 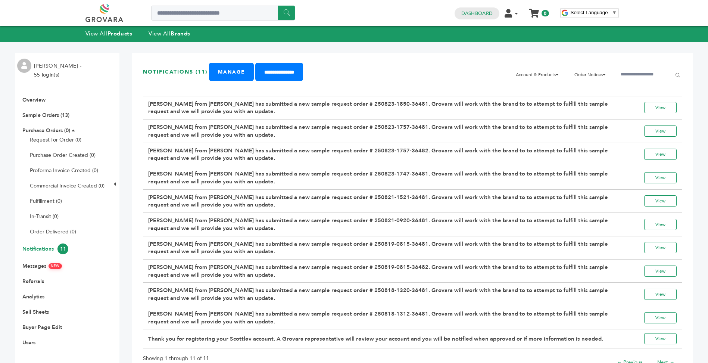 What do you see at coordinates (42, 327) in the screenshot?
I see `a: Buyer Page Edit` at bounding box center [42, 327].